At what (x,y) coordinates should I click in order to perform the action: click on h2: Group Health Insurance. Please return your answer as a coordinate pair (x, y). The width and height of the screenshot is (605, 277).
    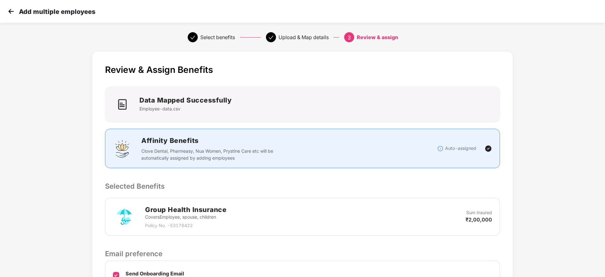
    Looking at the image, I should click on (186, 209).